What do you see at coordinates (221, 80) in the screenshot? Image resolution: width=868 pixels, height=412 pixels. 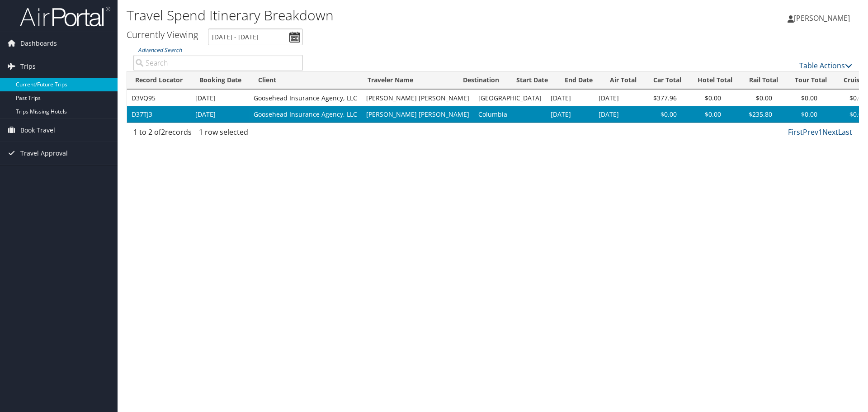 I see `th: Booking Date: activate to sort column ascending` at bounding box center [221, 80].